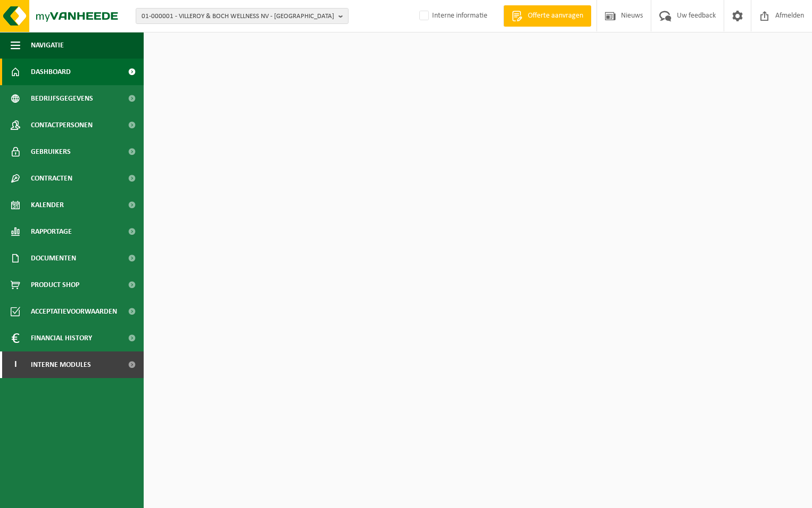 The image size is (812, 508). I want to click on span: Bedrijfsgegevens, so click(62, 98).